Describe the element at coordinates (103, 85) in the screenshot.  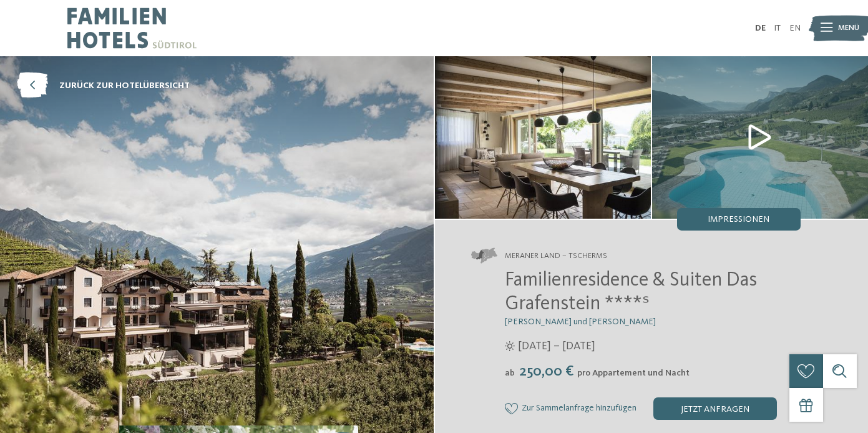
I see `a: zurück zur Hotelübersicht` at that location.